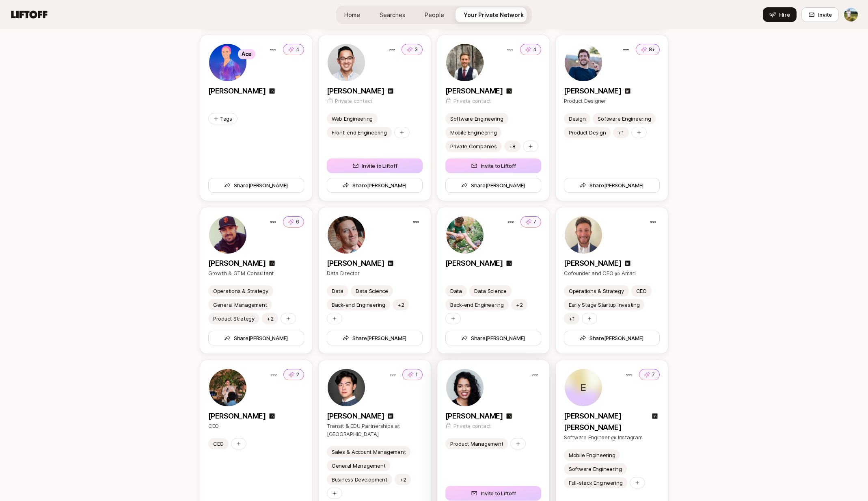  What do you see at coordinates (352, 14) in the screenshot?
I see `a: Home` at bounding box center [352, 14].